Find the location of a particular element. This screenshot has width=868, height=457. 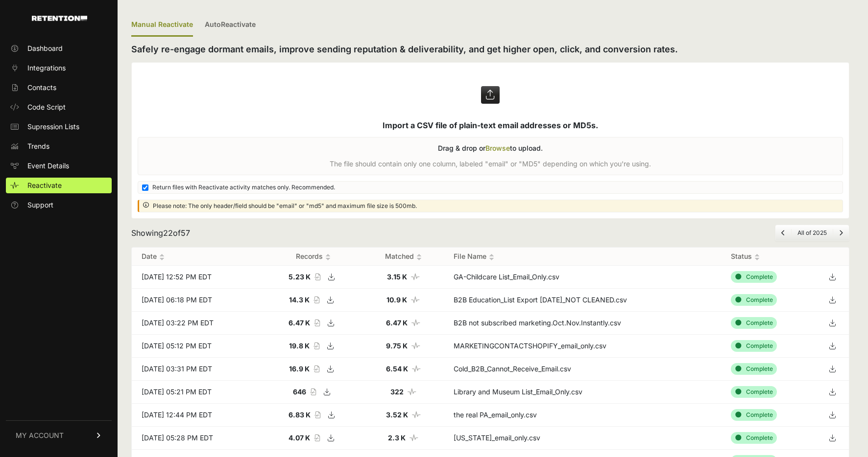

a: Reactivate is located at coordinates (59, 186).